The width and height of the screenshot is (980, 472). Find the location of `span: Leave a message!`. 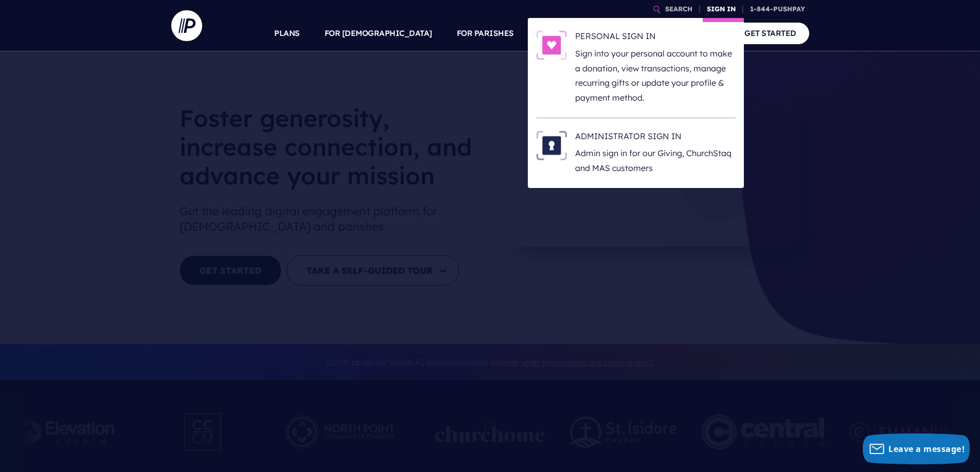

span: Leave a message! is located at coordinates (926, 449).